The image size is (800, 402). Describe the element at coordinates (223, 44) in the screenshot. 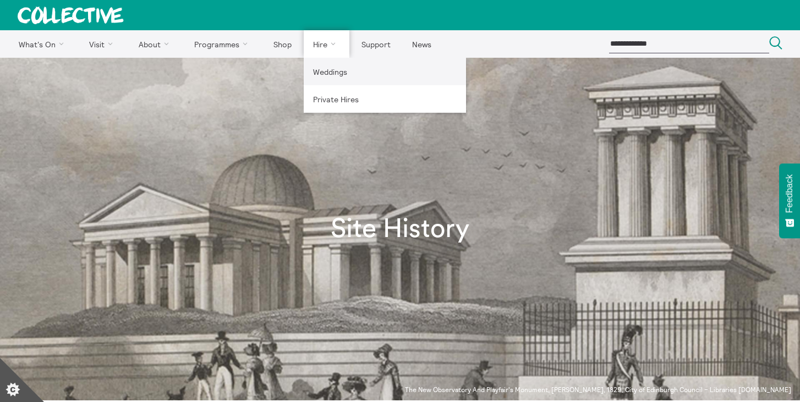

I see `a: Programmes` at that location.